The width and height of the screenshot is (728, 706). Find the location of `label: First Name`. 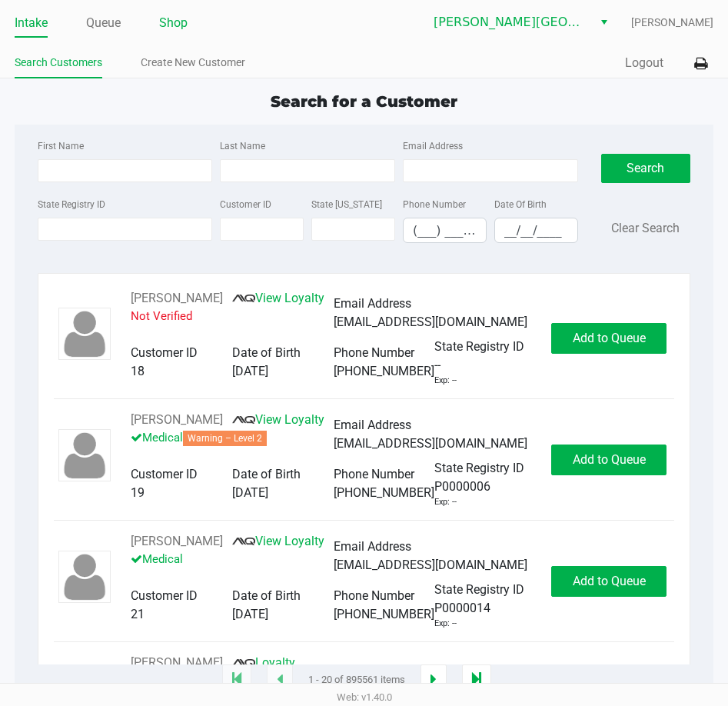

label: First Name is located at coordinates (61, 146).